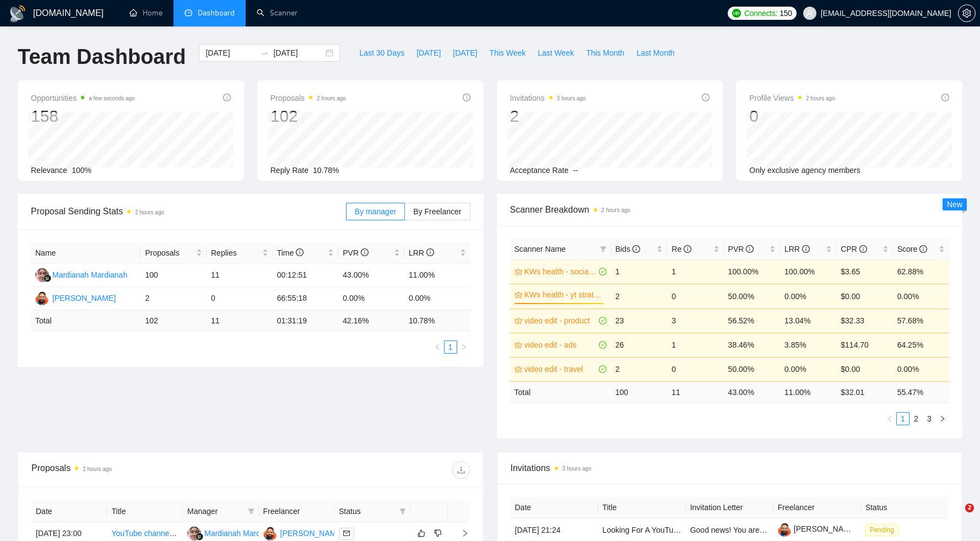 The height and width of the screenshot is (541, 980). Describe the element at coordinates (967, 13) in the screenshot. I see `a: setting` at that location.